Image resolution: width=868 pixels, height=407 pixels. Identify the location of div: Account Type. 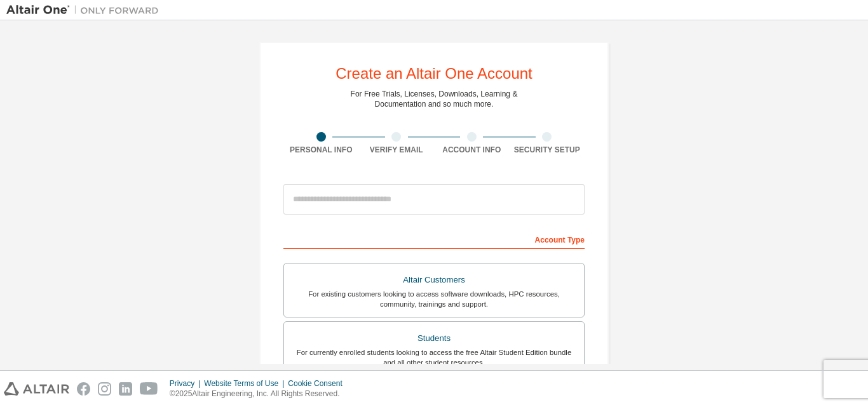
(434, 239).